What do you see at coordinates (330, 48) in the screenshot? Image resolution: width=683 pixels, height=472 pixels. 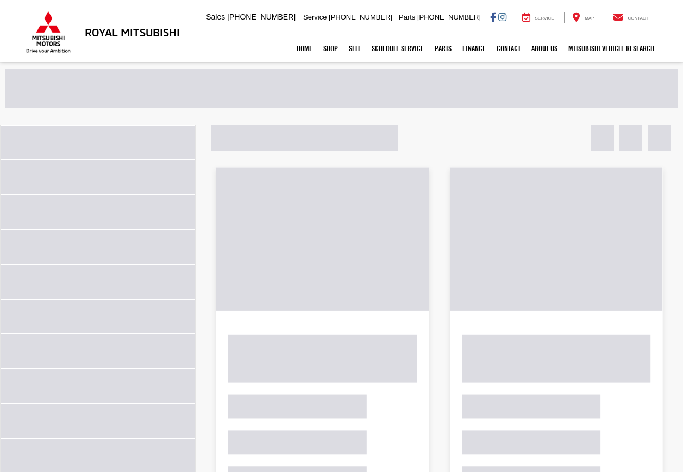 I see `a: Shop` at bounding box center [330, 48].